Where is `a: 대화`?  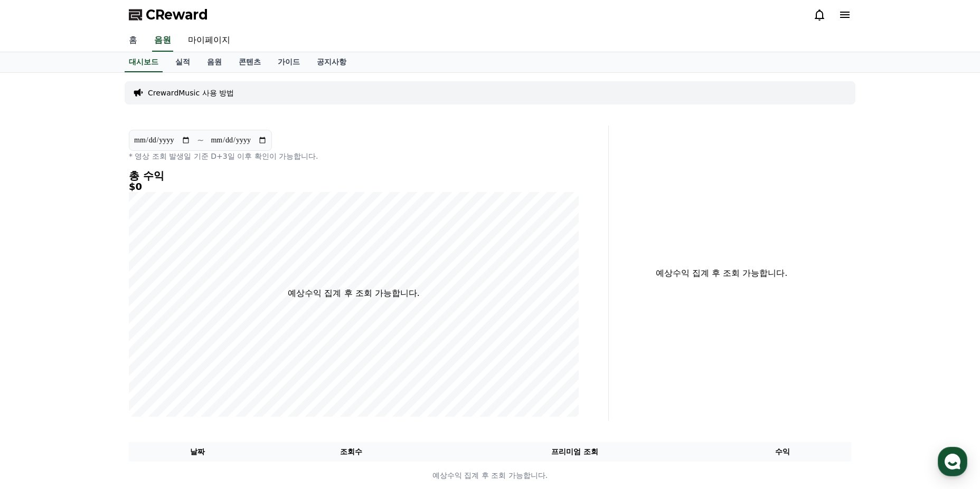 a: 대화 is located at coordinates (103, 347).